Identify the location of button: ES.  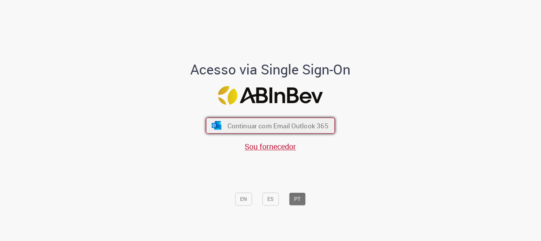
(271, 199).